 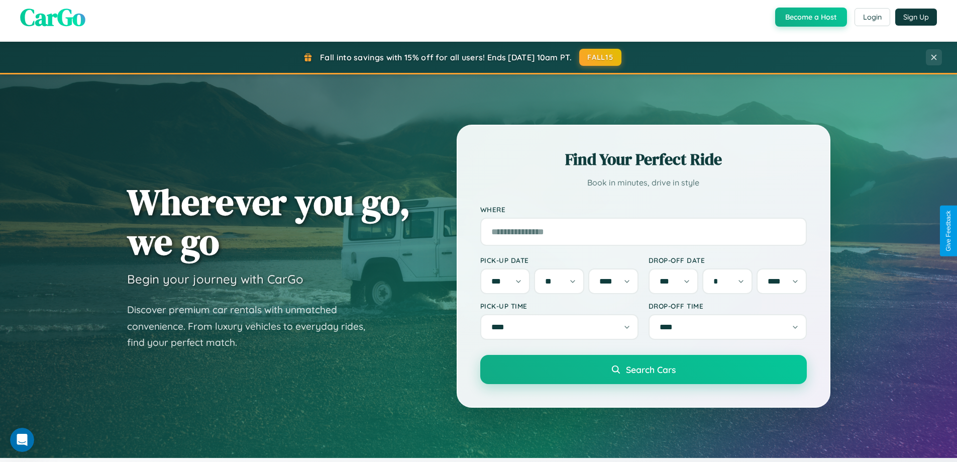 What do you see at coordinates (559, 305) in the screenshot?
I see `label: Pick-up Time` at bounding box center [559, 305].